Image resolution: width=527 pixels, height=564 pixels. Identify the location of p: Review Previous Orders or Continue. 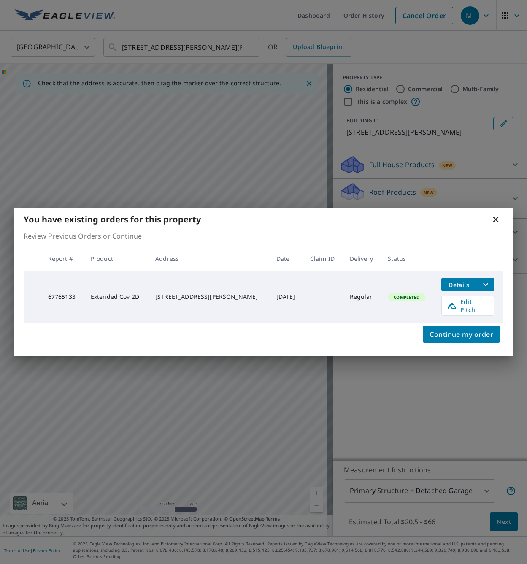
(263, 236).